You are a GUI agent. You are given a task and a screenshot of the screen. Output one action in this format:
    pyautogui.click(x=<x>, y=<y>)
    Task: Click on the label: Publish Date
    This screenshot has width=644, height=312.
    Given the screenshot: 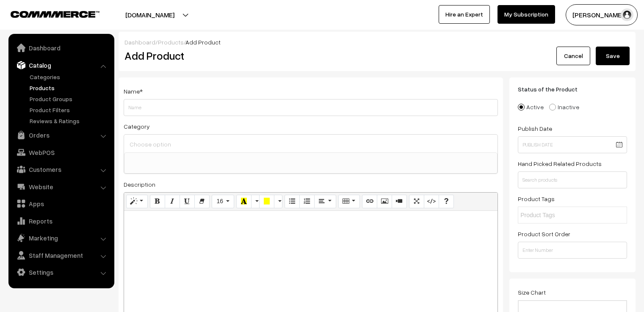 What is the action you would take?
    pyautogui.click(x=535, y=128)
    